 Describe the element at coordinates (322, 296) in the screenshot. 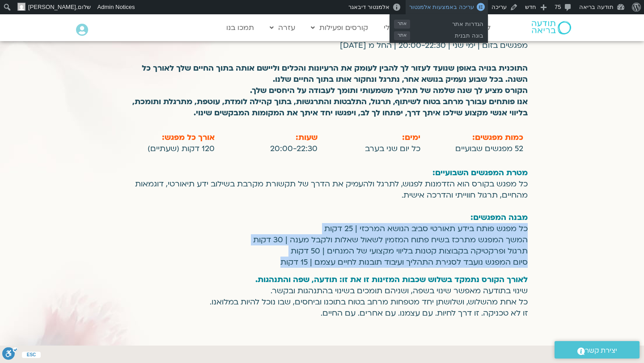

I see `p: שינוי בתודעה מאפשר שינוי בשפה, ושניהם תומכים בשינוי בהתנהגות ובקשר. כל אחת מהשלוש, ושלושתן יחד מט...` at that location.